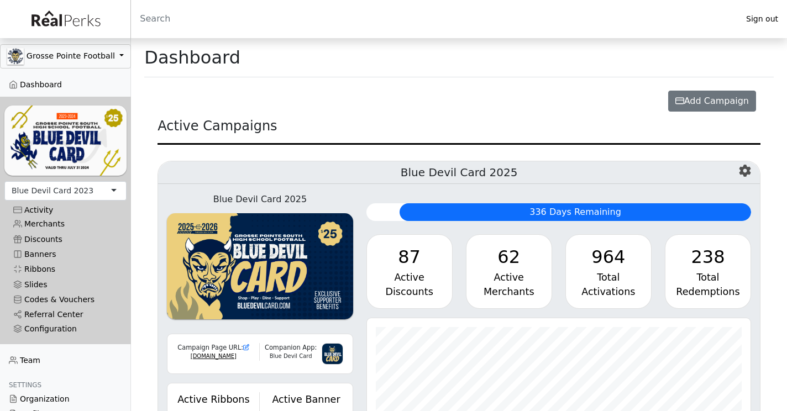 The width and height of the screenshot is (787, 411). What do you see at coordinates (576, 212) in the screenshot?
I see `div: 336 Days Remaining` at bounding box center [576, 212].